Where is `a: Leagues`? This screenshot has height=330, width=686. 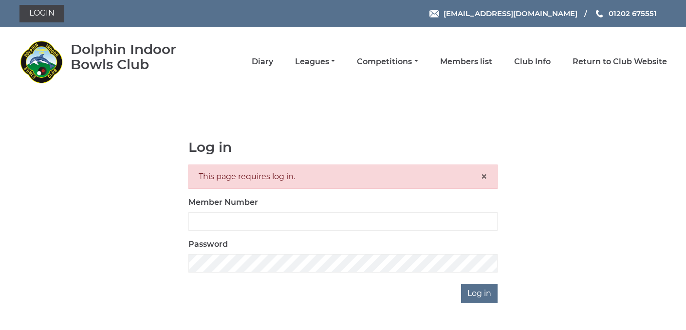 a: Leagues is located at coordinates (315, 62).